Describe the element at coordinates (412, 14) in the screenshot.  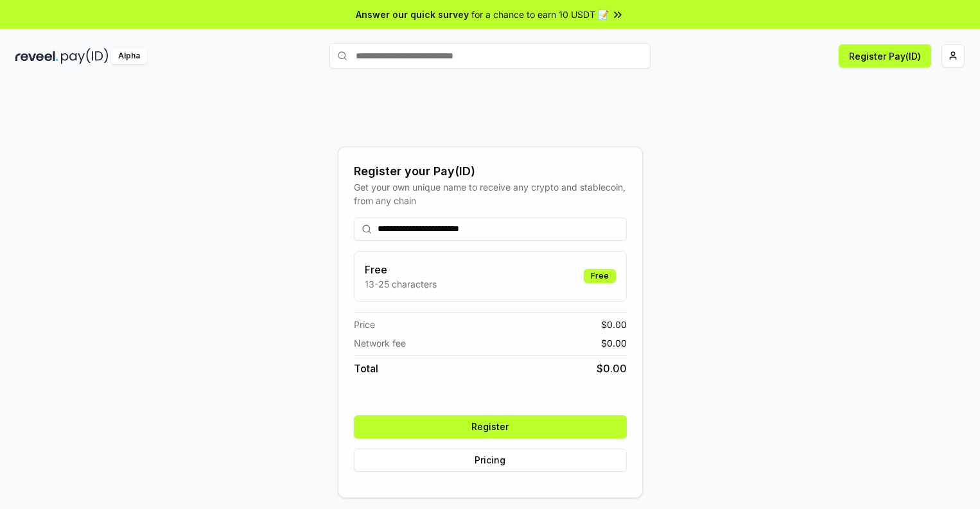
I see `span: Answer our quick survey` at that location.